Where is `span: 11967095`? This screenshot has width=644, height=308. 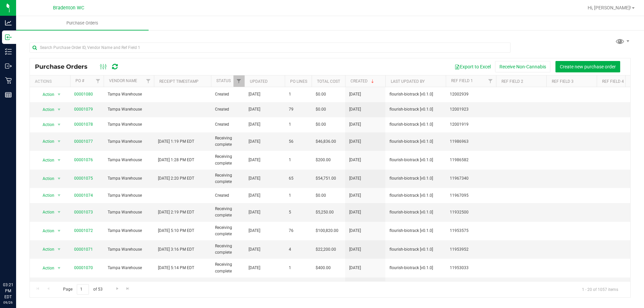 span: 11967095 is located at coordinates (471, 195).